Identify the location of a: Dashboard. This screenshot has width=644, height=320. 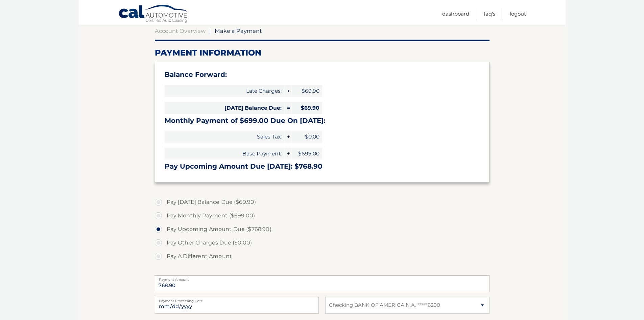
(456, 14).